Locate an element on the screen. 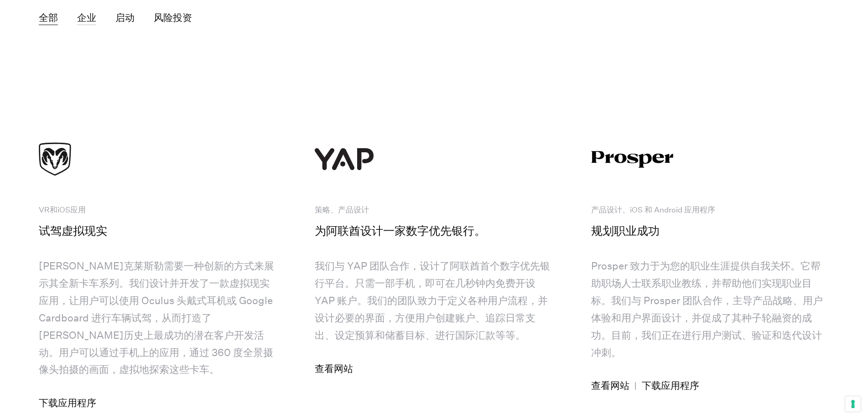 Image resolution: width=868 pixels, height=419 pixels. img: 叶浦 is located at coordinates (372, 159).